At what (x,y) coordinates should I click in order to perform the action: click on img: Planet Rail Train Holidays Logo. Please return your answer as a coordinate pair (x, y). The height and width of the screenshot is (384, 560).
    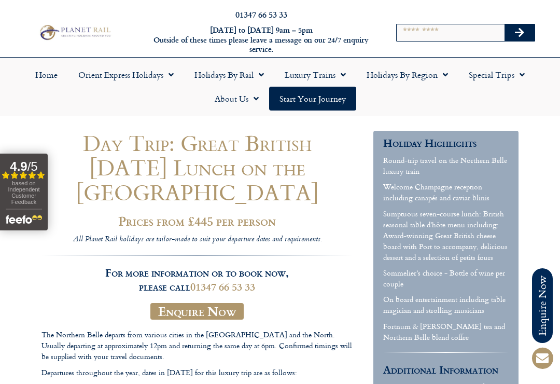
    Looking at the image, I should click on (75, 33).